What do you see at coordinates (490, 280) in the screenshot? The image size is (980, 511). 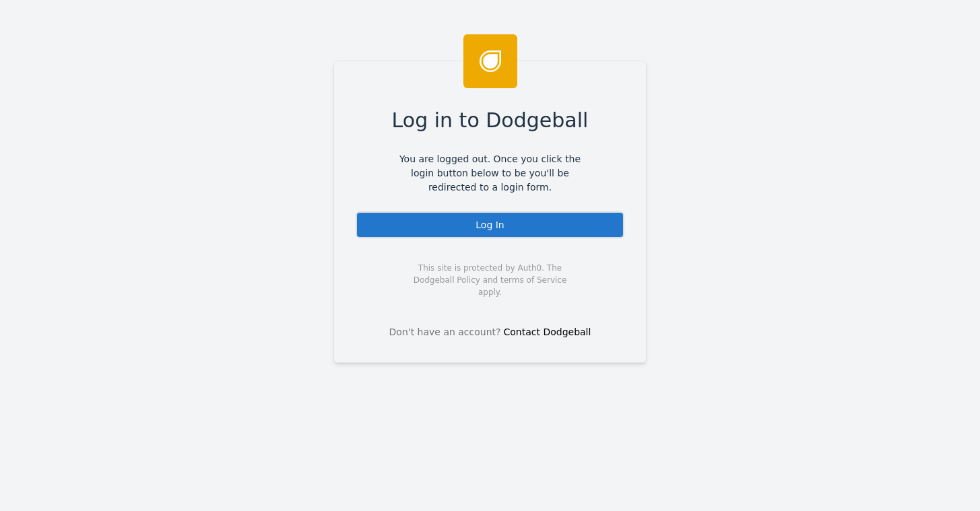 I see `span: This site is protected by Auth0. The Dodgeball Policy and terms of Service apply.` at bounding box center [490, 280].